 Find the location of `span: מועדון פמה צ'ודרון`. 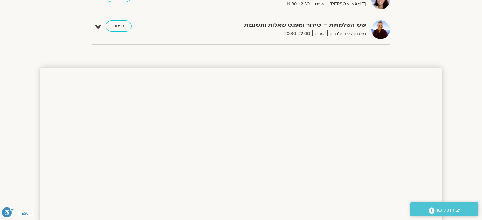

span: מועדון פמה צ'ודרון is located at coordinates (346, 34).